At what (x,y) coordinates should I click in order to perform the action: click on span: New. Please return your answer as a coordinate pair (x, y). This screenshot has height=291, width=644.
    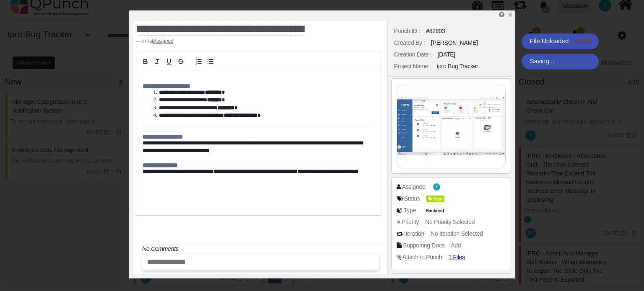
    Looking at the image, I should click on (435, 199).